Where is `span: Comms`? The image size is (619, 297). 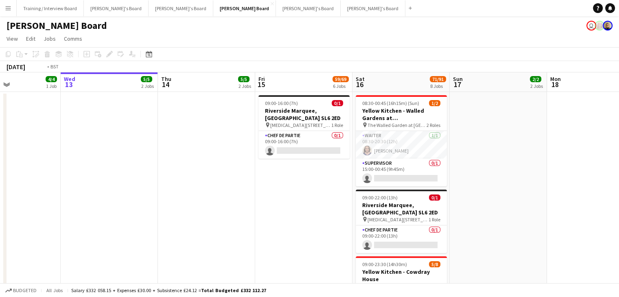
span: Comms is located at coordinates (73, 39).